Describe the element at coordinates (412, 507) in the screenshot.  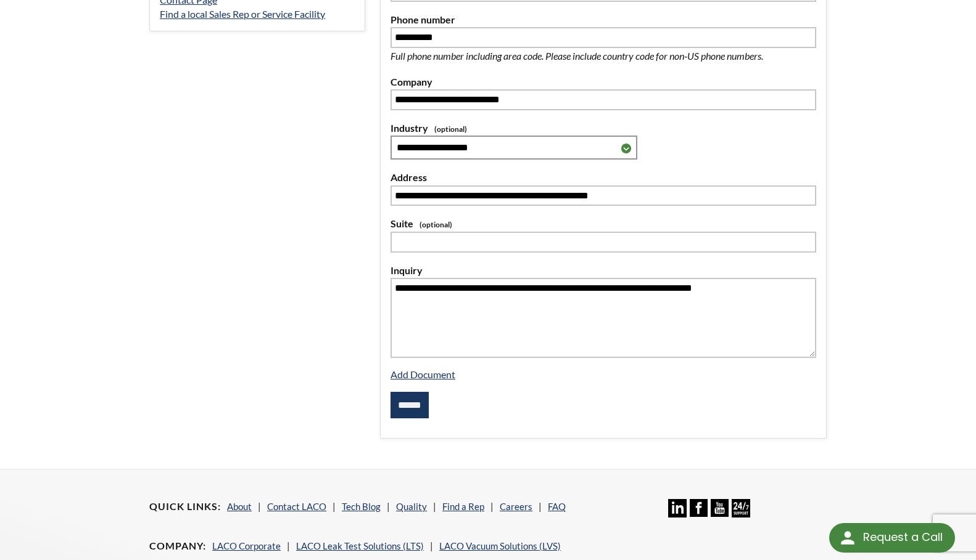
I see `a: Quality` at that location.